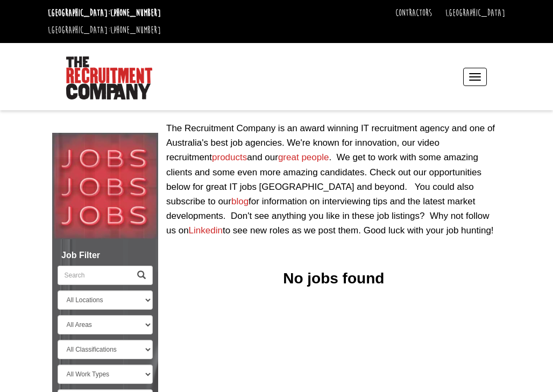 Image resolution: width=553 pixels, height=392 pixels. I want to click on a: great people, so click(304, 157).